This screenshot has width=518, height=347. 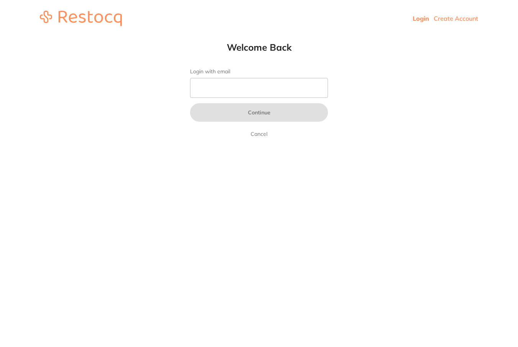 I want to click on a: Cancel, so click(x=259, y=134).